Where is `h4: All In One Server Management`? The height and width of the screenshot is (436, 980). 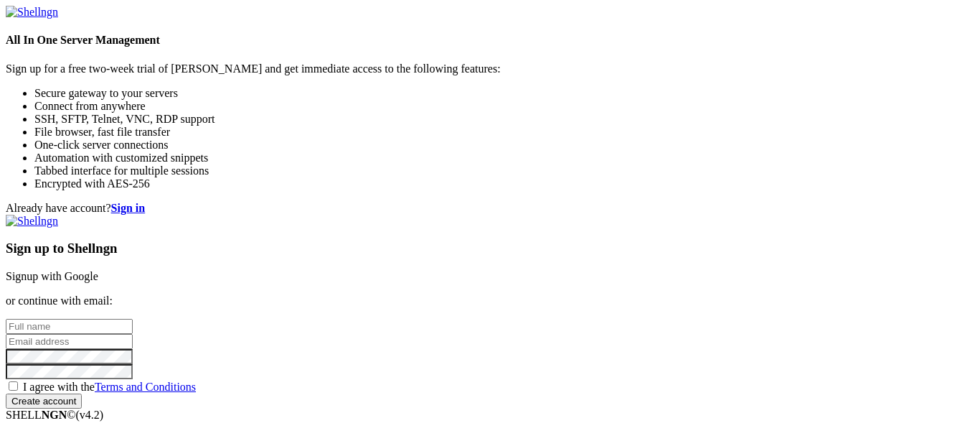
h4: All In One Server Management is located at coordinates (490, 41).